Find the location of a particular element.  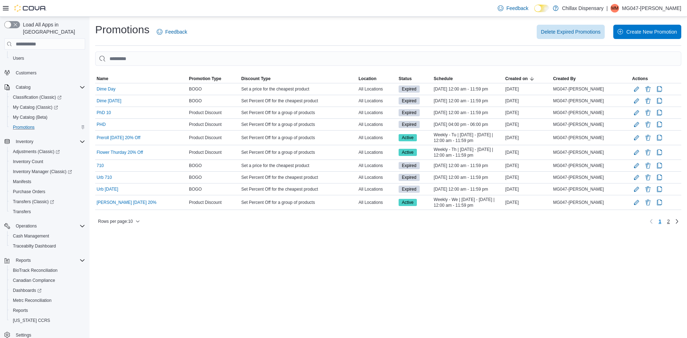

span: Dark Mode is located at coordinates (534, 12).